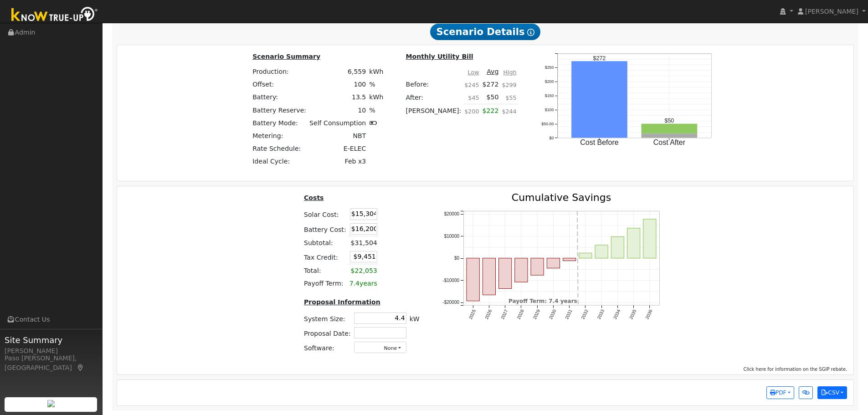 Image resolution: width=868 pixels, height=415 pixels. What do you see at coordinates (472, 98) in the screenshot?
I see `td: $45` at bounding box center [472, 98].